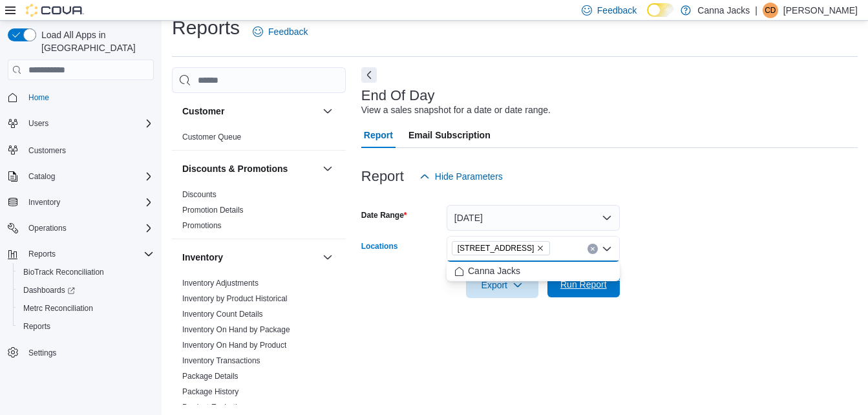 Image resolution: width=868 pixels, height=415 pixels. What do you see at coordinates (212, 137) in the screenshot?
I see `span: Customer Queue` at bounding box center [212, 137].